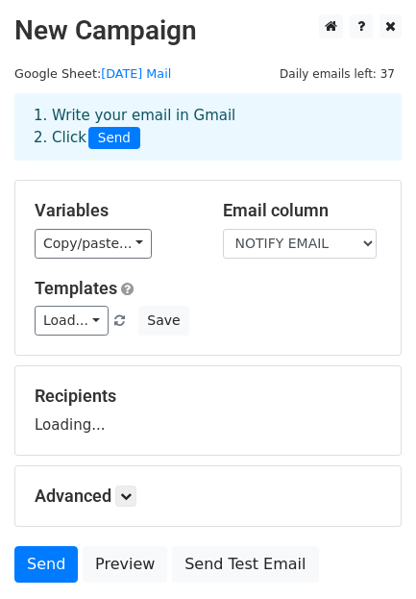 The height and width of the screenshot is (599, 416). What do you see at coordinates (208, 396) in the screenshot?
I see `h5: Recipients` at bounding box center [208, 396].